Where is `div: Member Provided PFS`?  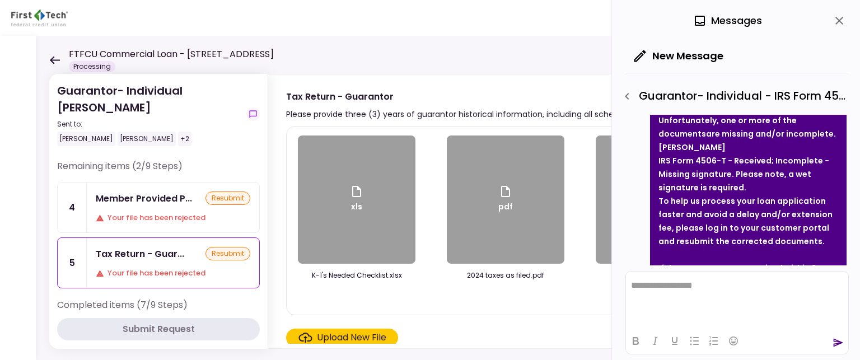
div: Member Provided PFS is located at coordinates (144, 198).